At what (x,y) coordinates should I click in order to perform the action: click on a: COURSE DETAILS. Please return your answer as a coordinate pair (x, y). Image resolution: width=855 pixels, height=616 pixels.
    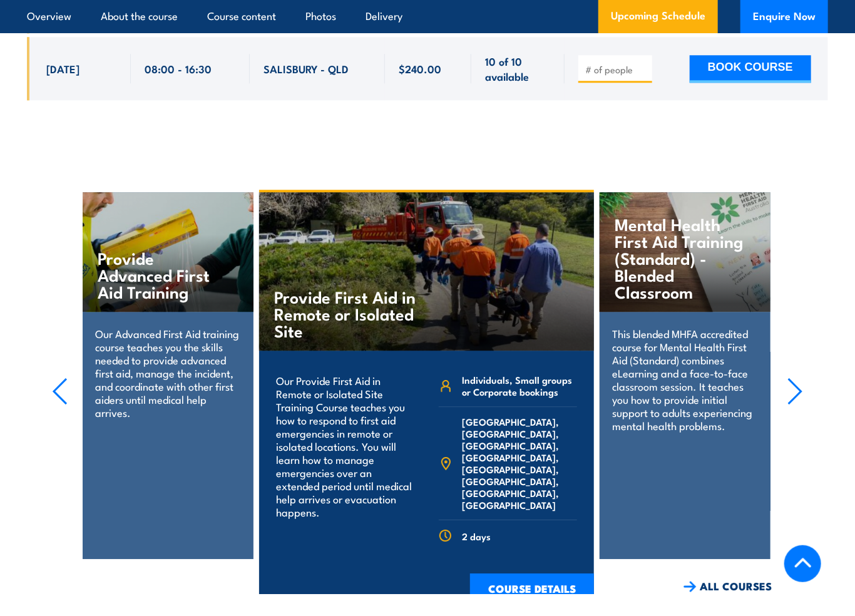
    Looking at the image, I should click on (533, 590).